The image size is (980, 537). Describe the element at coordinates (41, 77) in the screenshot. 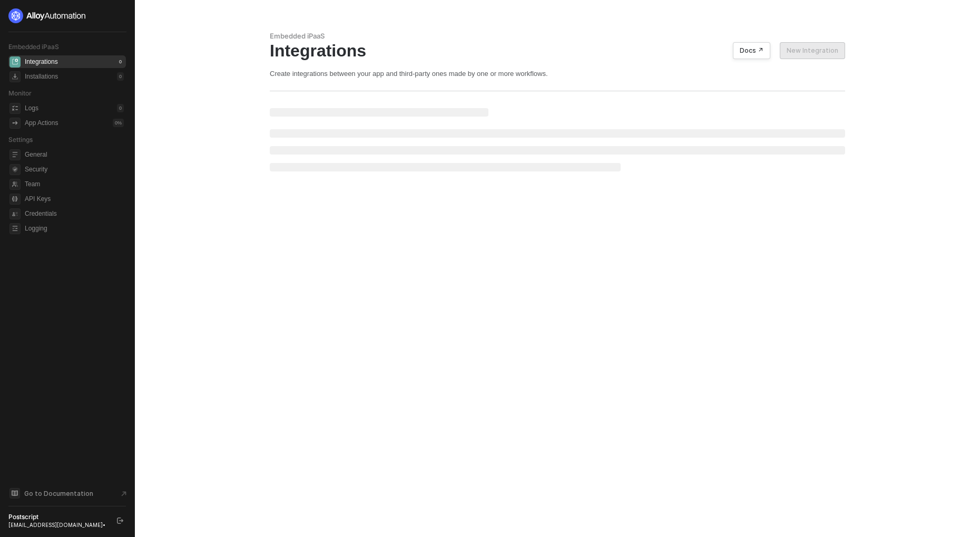

I see `div: Installations` at that location.